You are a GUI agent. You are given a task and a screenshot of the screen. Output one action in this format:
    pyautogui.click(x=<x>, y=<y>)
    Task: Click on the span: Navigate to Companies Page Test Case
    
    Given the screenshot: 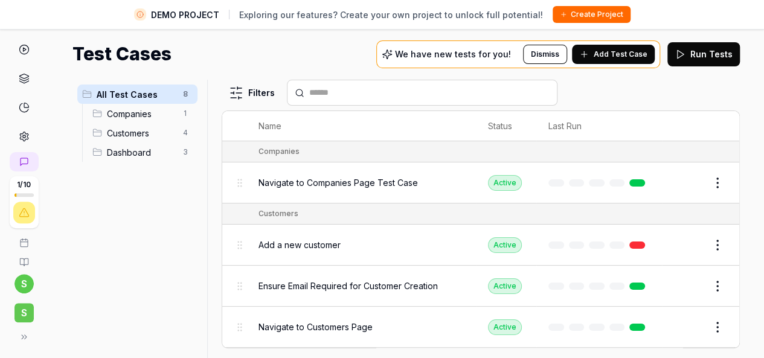 What is the action you would take?
    pyautogui.click(x=338, y=182)
    